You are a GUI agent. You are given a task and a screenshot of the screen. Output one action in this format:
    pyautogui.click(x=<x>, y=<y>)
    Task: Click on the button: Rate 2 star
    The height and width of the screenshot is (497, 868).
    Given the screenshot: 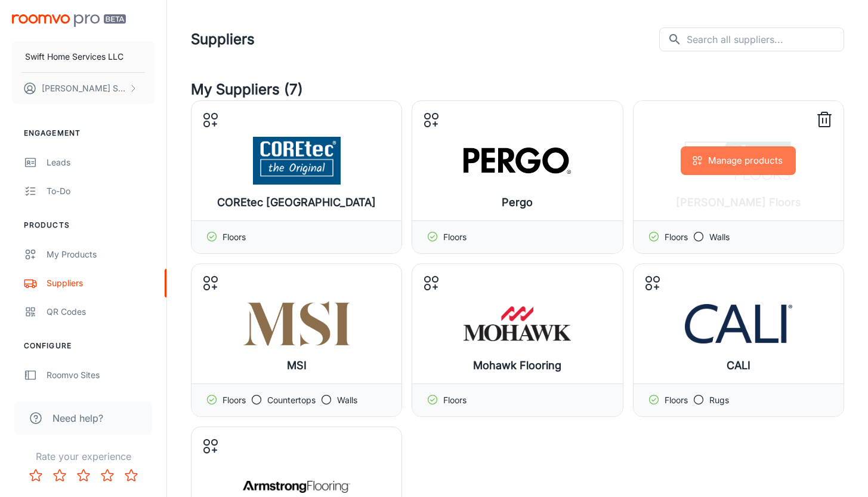 What is the action you would take?
    pyautogui.click(x=60, y=475)
    